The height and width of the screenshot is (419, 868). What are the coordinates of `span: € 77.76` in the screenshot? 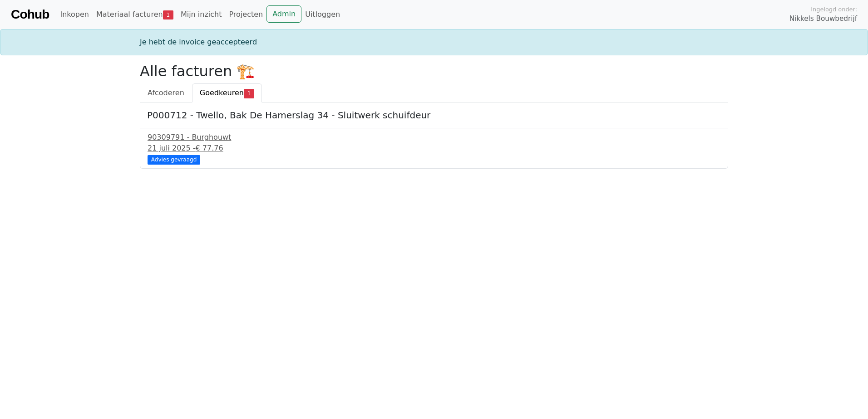 It's located at (209, 148).